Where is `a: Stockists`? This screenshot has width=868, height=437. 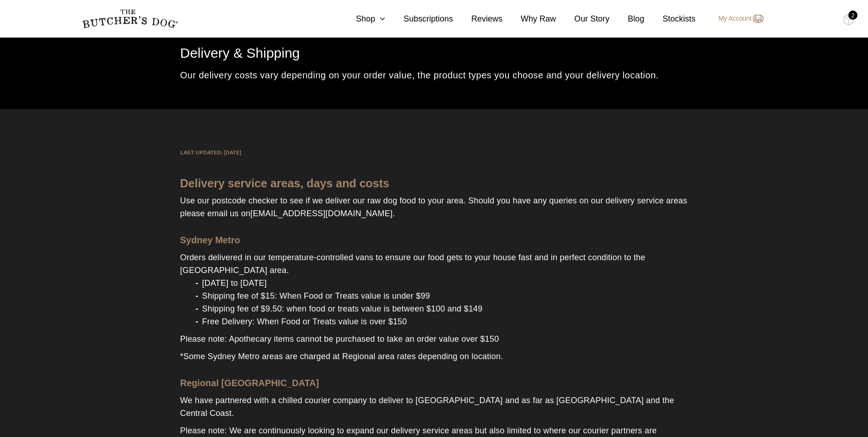 a: Stockists is located at coordinates (670, 19).